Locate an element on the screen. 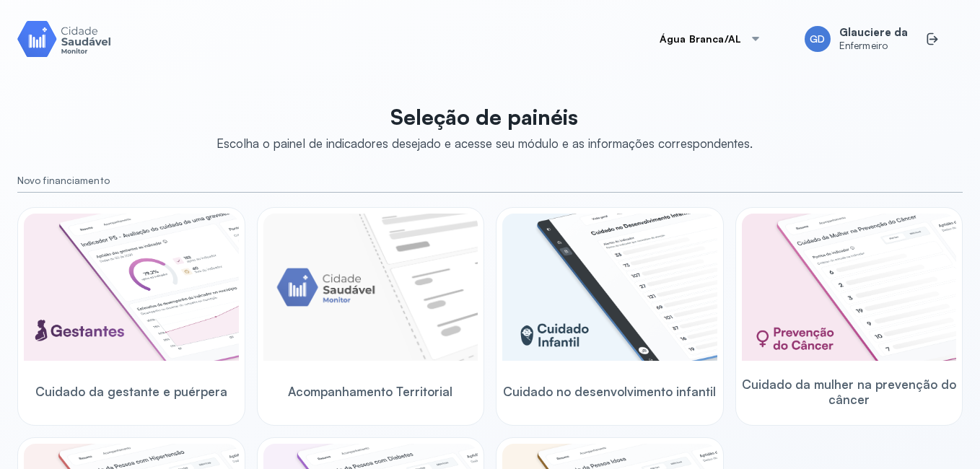  span: GD is located at coordinates (817, 39).